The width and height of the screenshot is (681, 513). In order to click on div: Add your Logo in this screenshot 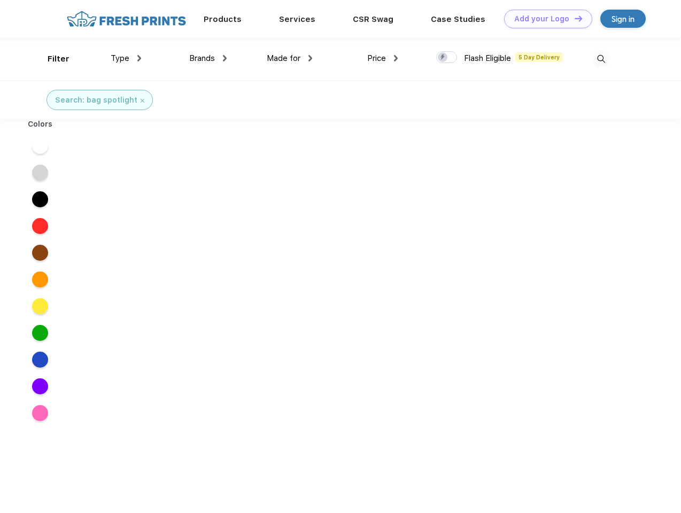, I will do `click(541, 19)`.